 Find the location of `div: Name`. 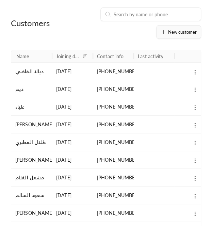

div: Name is located at coordinates (22, 56).